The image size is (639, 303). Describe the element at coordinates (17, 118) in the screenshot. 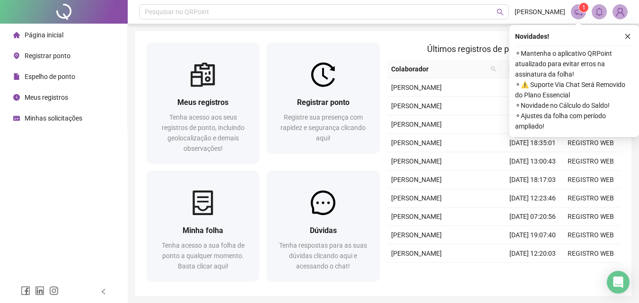

I see `span: schedule` at that location.